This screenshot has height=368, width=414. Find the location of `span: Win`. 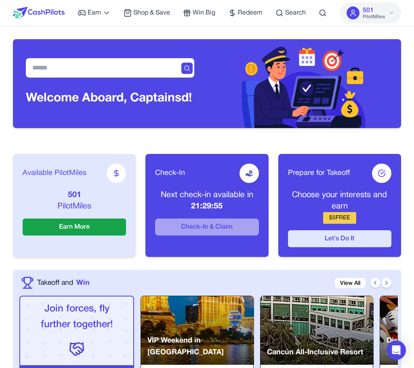

span: Win is located at coordinates (83, 283).